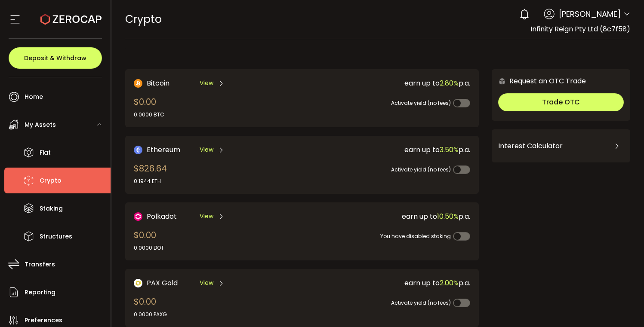  Describe the element at coordinates (138, 283) in the screenshot. I see `img: PAX Gold` at that location.